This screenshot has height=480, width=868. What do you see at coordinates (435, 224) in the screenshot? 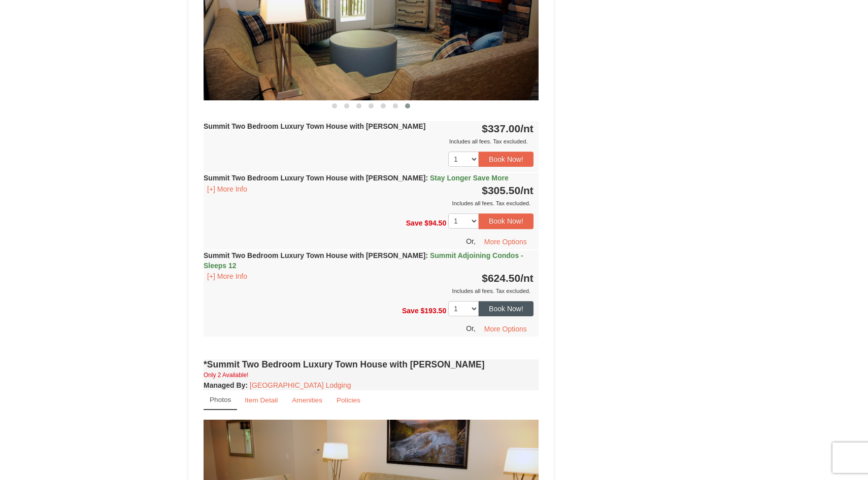
I see `span: $94.50` at bounding box center [435, 224].